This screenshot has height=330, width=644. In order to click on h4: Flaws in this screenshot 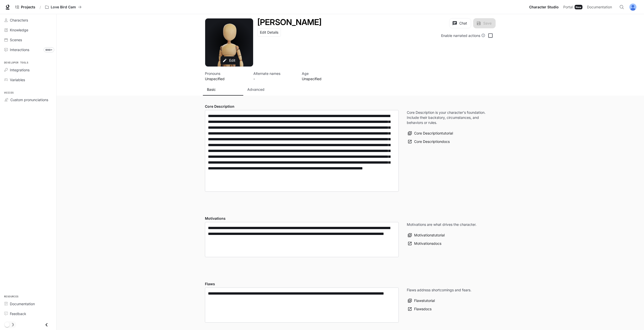, I will do `click(302, 284)`.